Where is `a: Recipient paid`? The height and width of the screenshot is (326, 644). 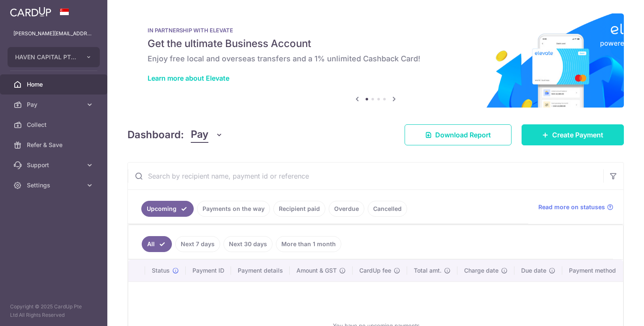
a: Recipient paid is located at coordinates (300, 209).